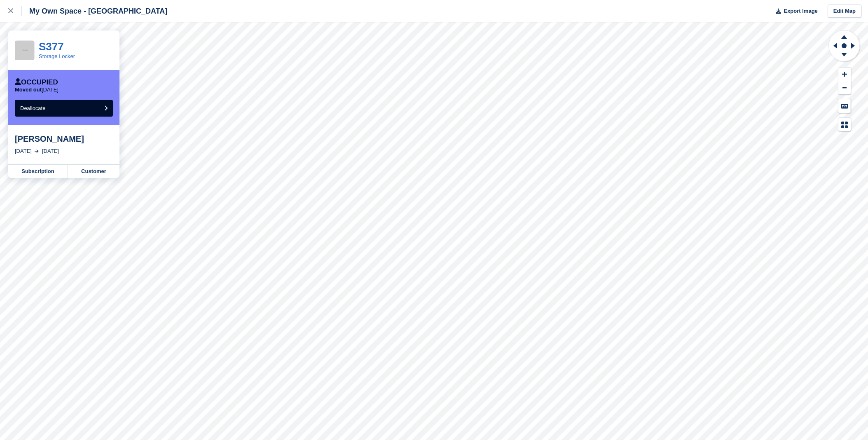 This screenshot has width=868, height=440. What do you see at coordinates (844, 87) in the screenshot?
I see `button: Zoom Out` at bounding box center [844, 87].